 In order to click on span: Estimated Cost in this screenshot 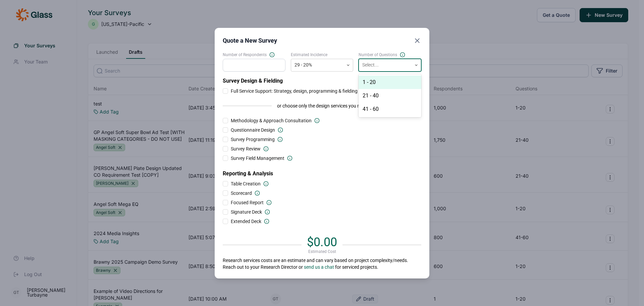, I will do `click(322, 252)`.